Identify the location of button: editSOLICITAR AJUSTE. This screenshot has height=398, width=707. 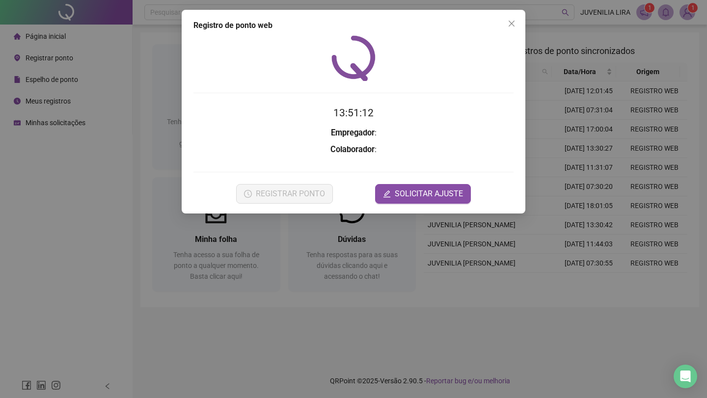
(423, 194).